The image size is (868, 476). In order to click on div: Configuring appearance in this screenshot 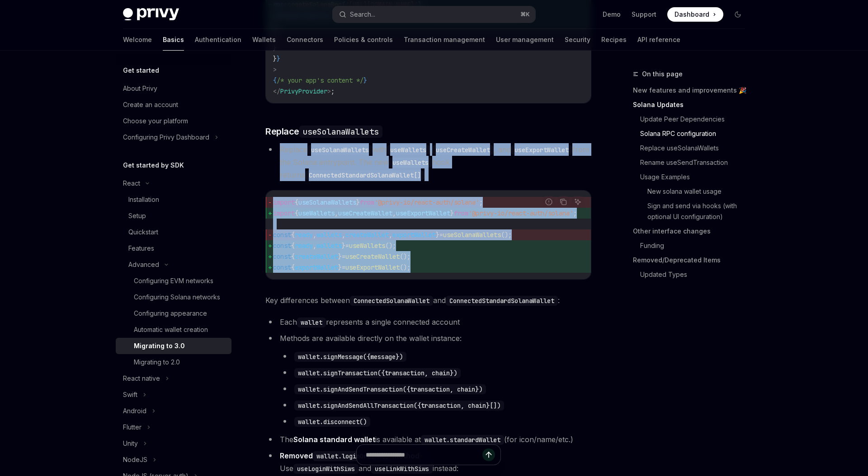, I will do `click(170, 314)`.